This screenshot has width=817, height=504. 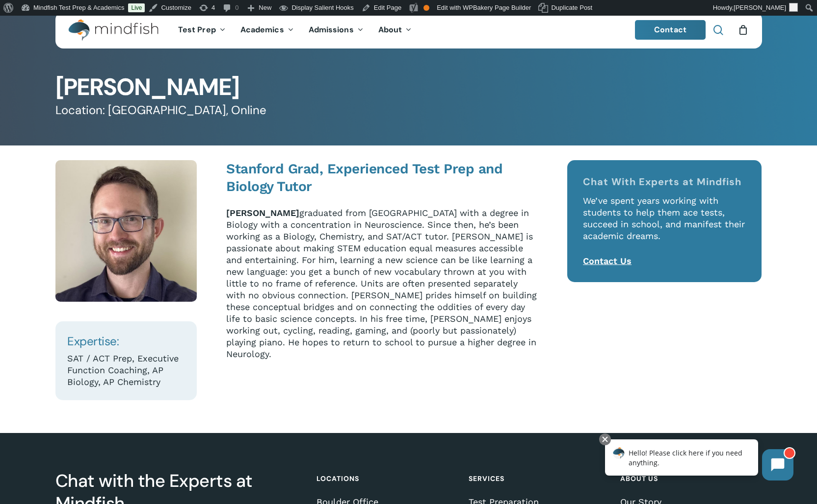 I want to click on img: 0 Bryson Herrick, so click(x=126, y=230).